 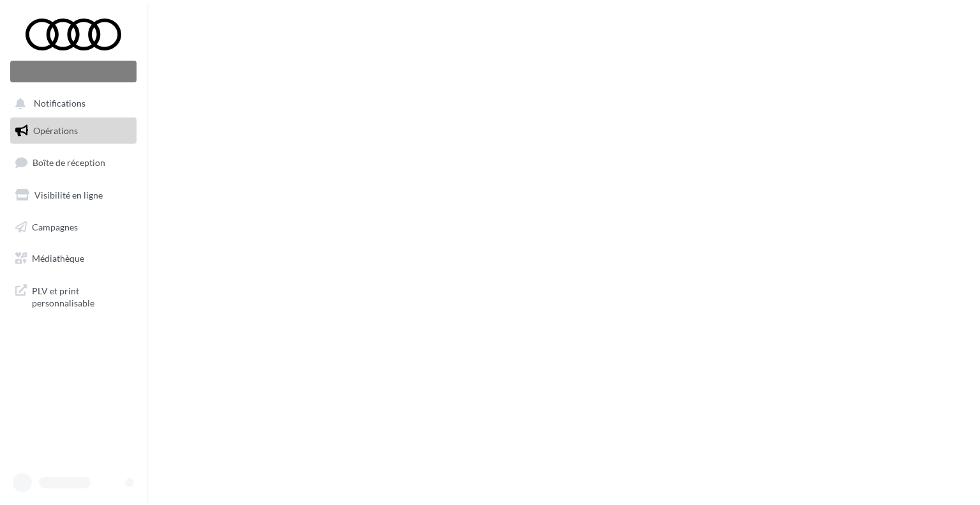 I want to click on a: Médiathèque, so click(x=73, y=259).